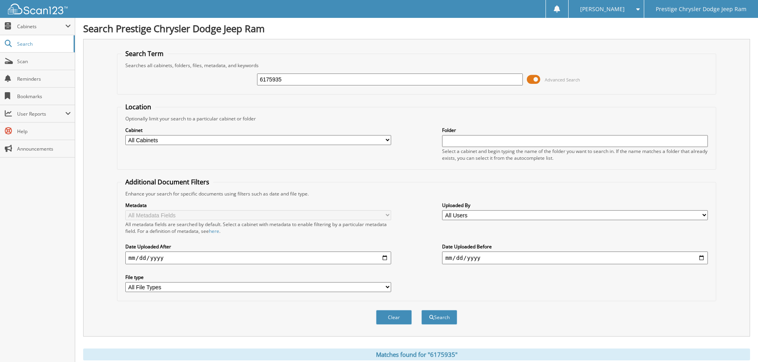  What do you see at coordinates (575, 205) in the screenshot?
I see `label: Uploaded By` at bounding box center [575, 205].